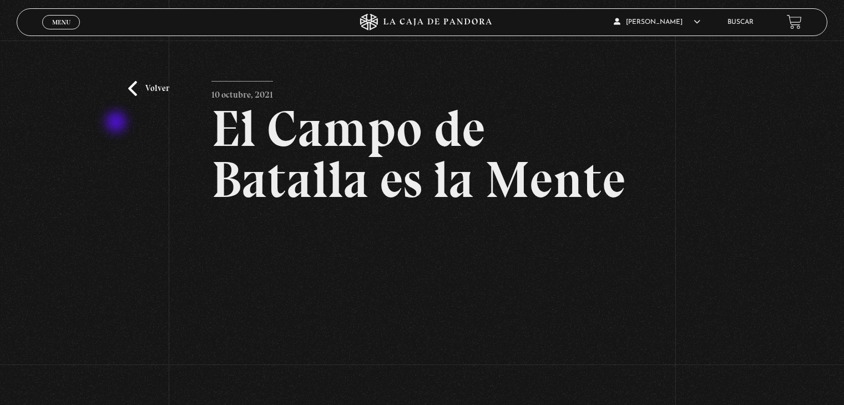 The width and height of the screenshot is (844, 405). Describe the element at coordinates (422, 154) in the screenshot. I see `h2: El Campo de Batalla es la Mente` at that location.